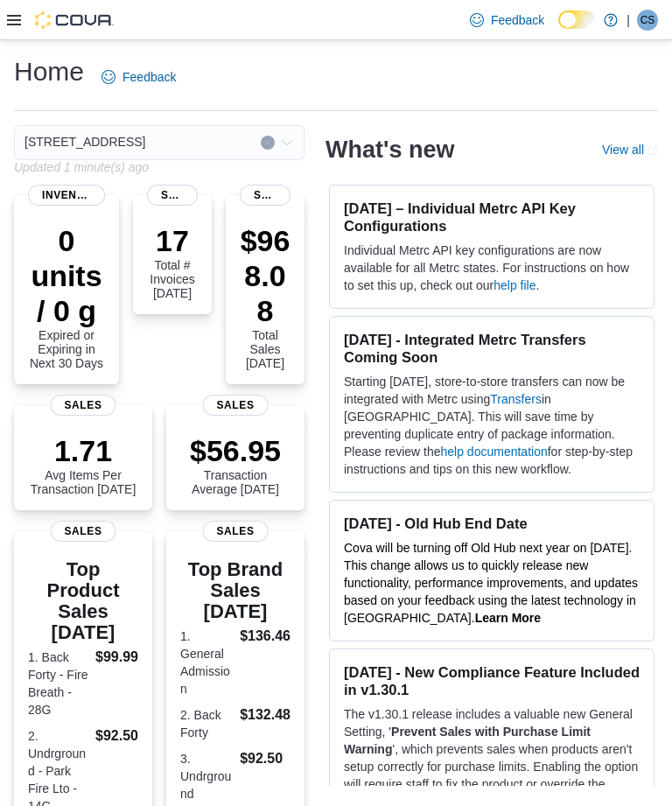 Image resolution: width=672 pixels, height=806 pixels. I want to click on dd: $99.99, so click(117, 658).